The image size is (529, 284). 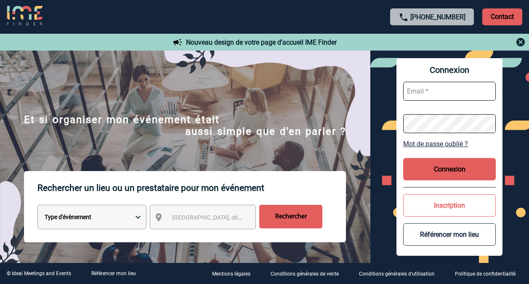 What do you see at coordinates (397, 274) in the screenshot?
I see `p: Conditions générales d'utilisation` at bounding box center [397, 274].